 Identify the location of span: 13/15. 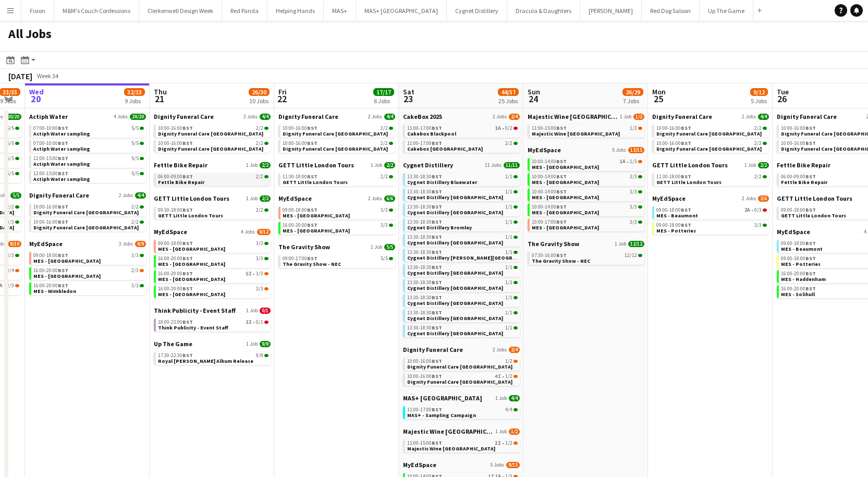
(636, 150).